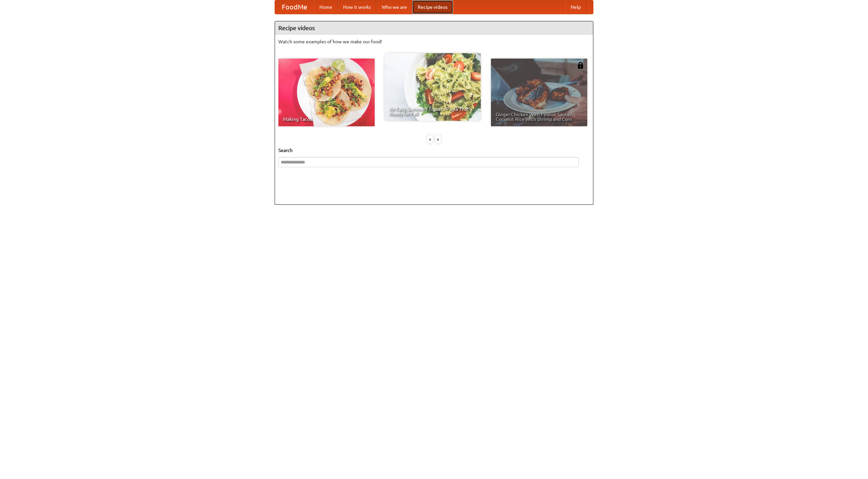 Image resolution: width=868 pixels, height=479 pixels. What do you see at coordinates (432, 87) in the screenshot?
I see `a: An Easy, Summery Tomato Pasta That's Ready for Fall` at bounding box center [432, 87].